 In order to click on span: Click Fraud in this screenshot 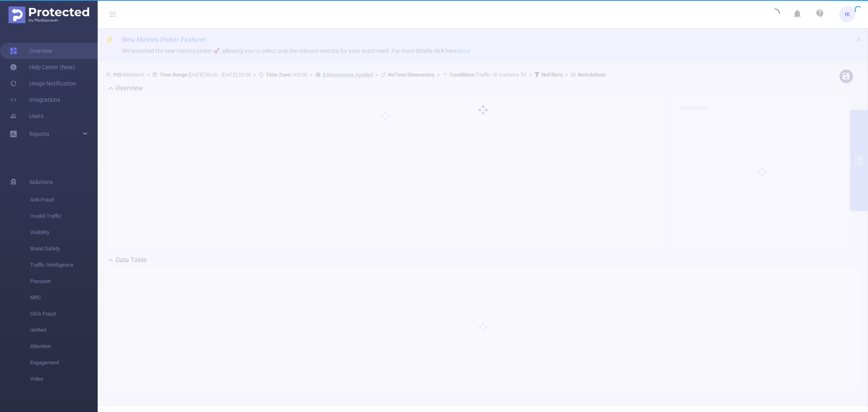, I will do `click(64, 314)`.